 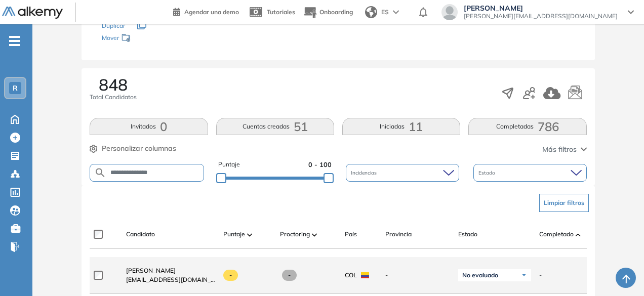 I want to click on img: Ícono de flecha, so click(x=524, y=276).